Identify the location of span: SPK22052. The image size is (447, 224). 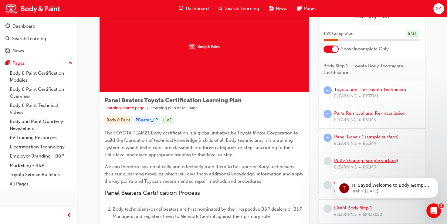
(373, 215).